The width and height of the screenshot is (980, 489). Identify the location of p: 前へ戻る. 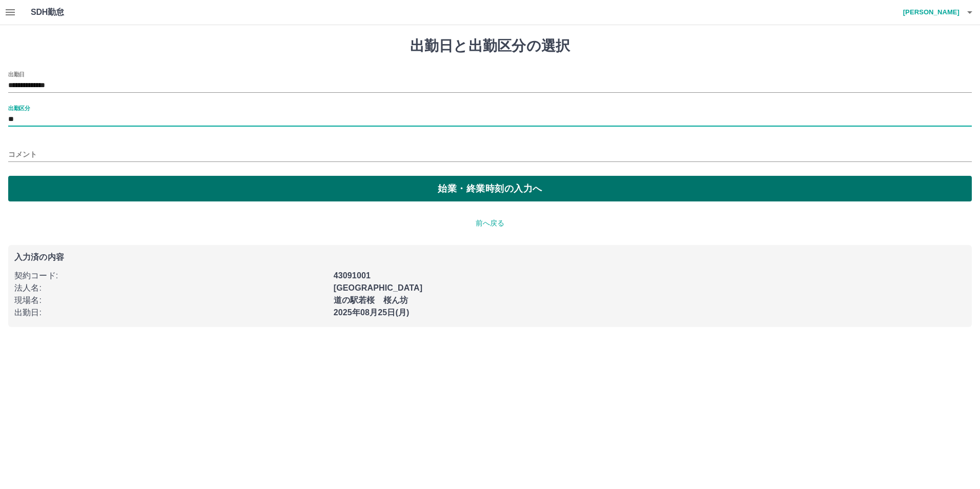
(490, 223).